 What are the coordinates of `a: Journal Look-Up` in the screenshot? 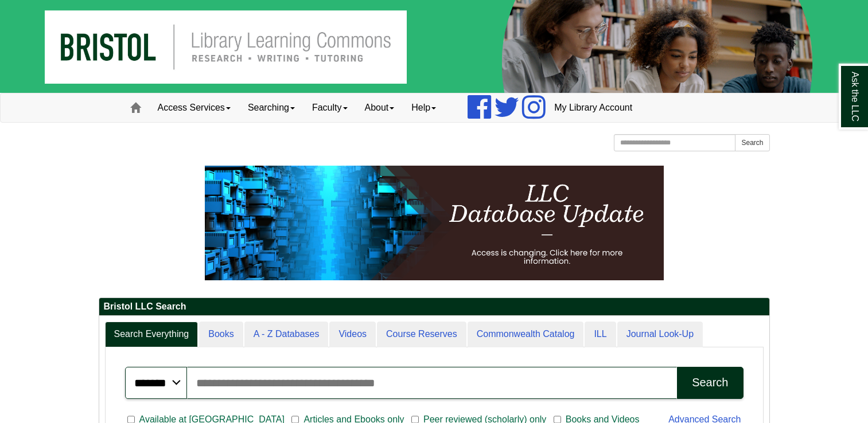 It's located at (659, 334).